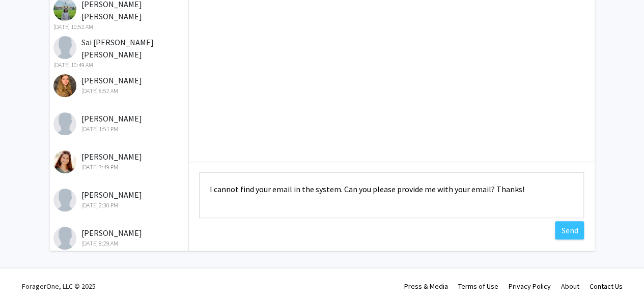 The image size is (644, 304). I want to click on img: Taylor Yoches, so click(65, 162).